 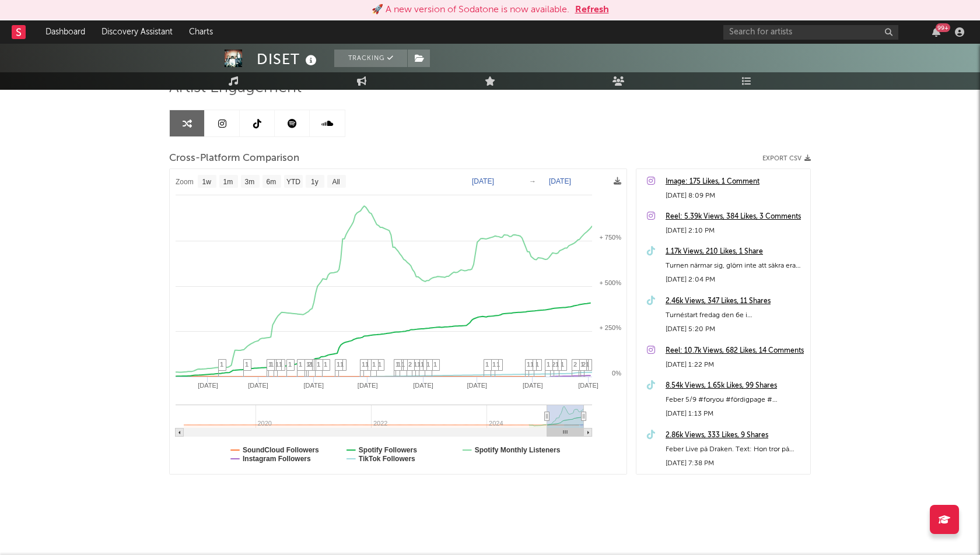 What do you see at coordinates (735, 252) in the screenshot?
I see `div: 1.17k Views, 210 Likes, 1 Share` at bounding box center [735, 252].